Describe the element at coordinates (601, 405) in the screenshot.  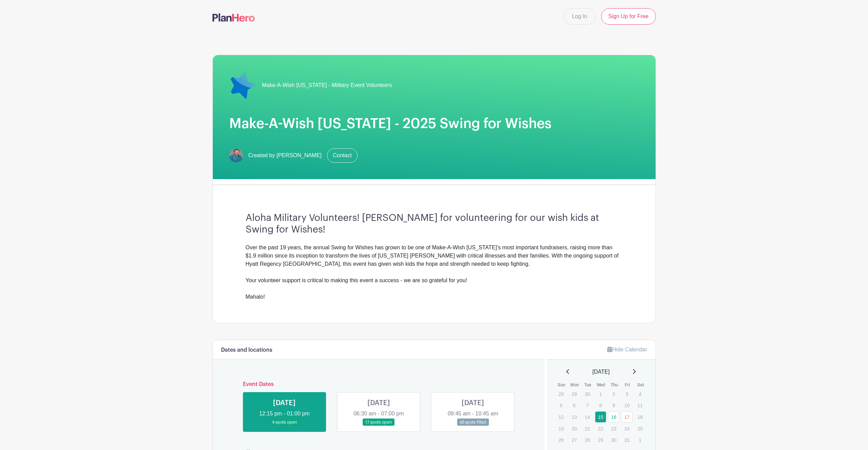
I see `p: 8` at that location.